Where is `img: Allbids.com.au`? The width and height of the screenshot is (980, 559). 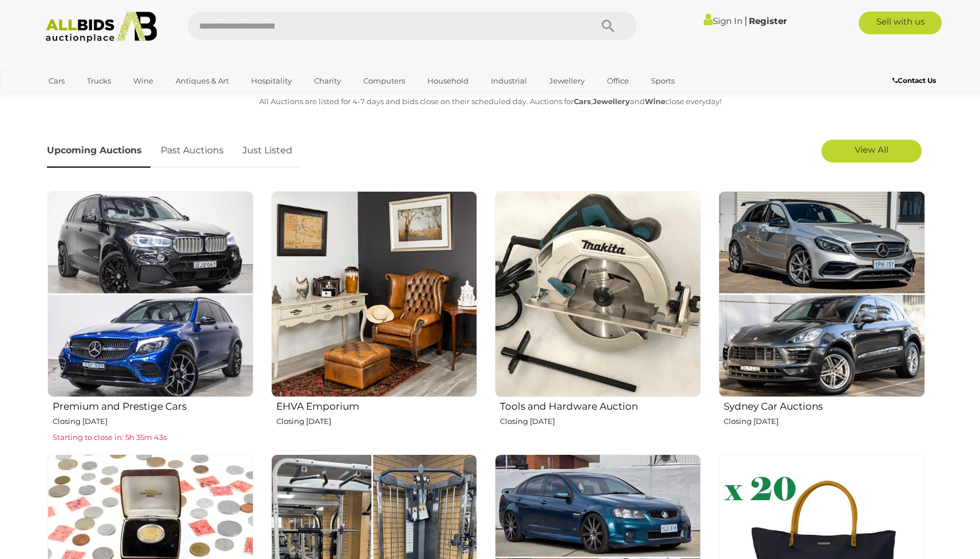 img: Allbids.com.au is located at coordinates (101, 27).